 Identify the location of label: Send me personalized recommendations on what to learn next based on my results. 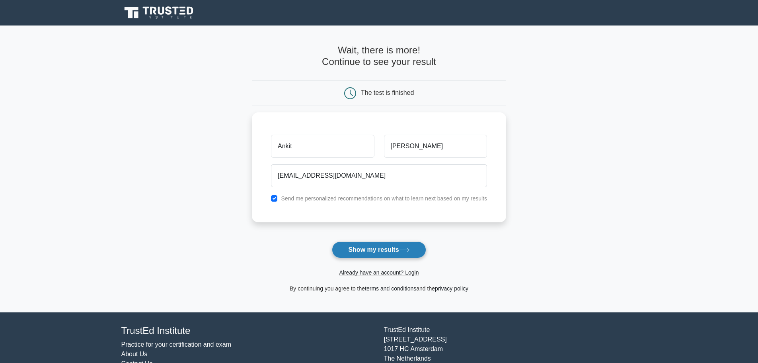
(384, 198).